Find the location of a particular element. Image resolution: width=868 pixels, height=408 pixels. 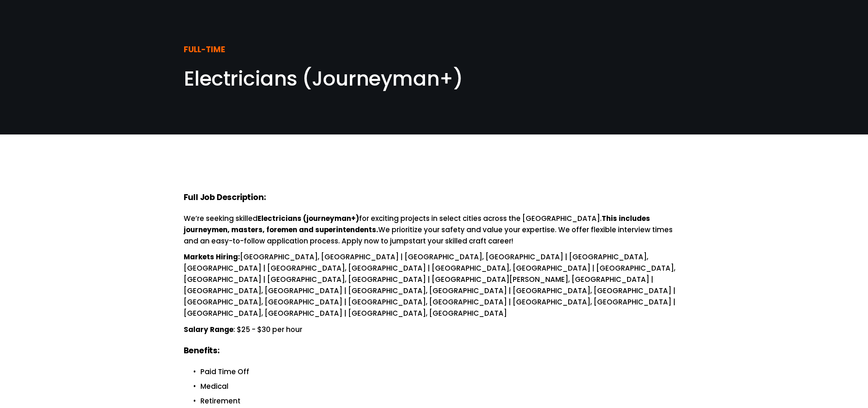

strong: Markets Hiring: is located at coordinates (212, 257).